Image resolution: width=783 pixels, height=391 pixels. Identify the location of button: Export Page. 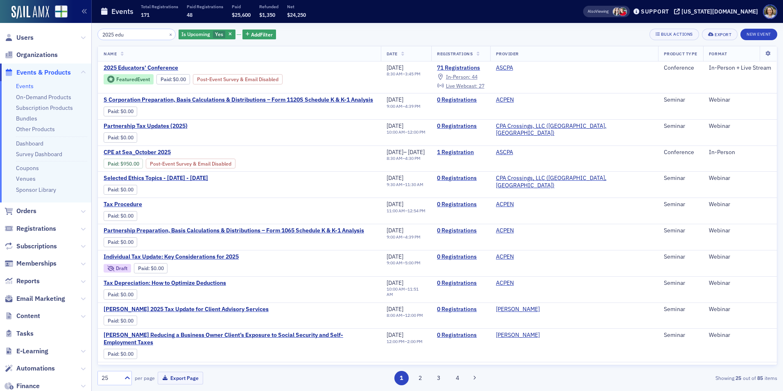
(180, 378).